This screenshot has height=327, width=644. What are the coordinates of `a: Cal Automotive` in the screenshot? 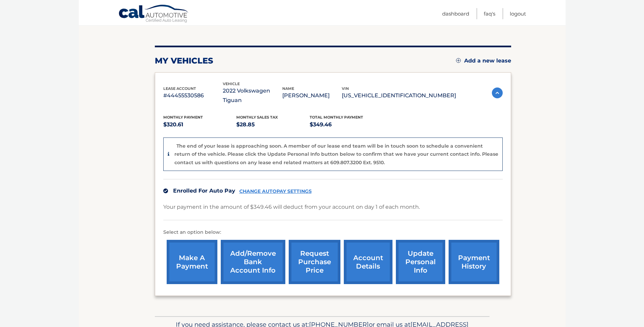 It's located at (154, 14).